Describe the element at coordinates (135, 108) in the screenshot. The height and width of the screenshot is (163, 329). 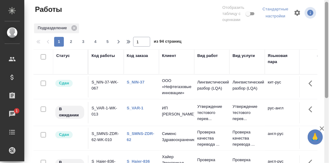
I see `a: S_VAR-1` at that location.